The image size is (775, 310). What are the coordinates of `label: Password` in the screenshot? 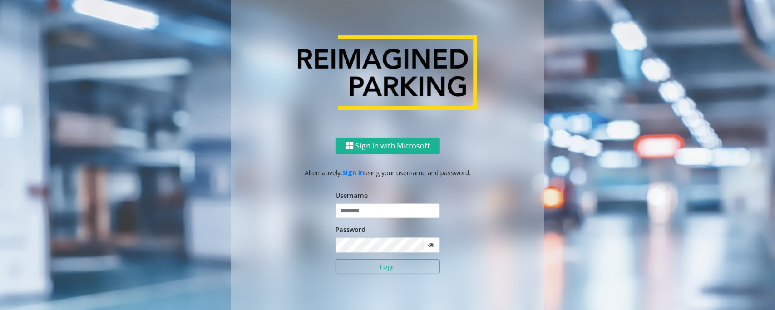 It's located at (351, 229).